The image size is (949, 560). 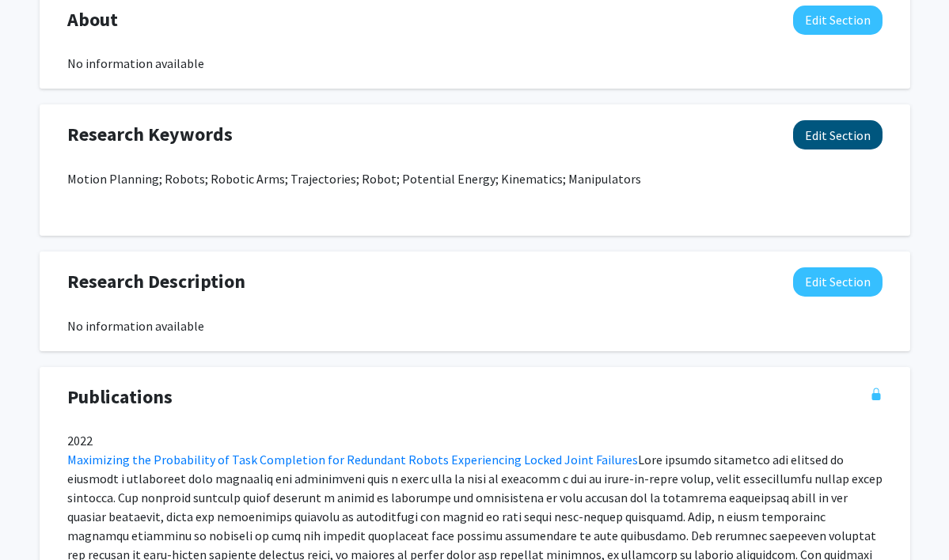 I want to click on a: Maximizing the Probability of Task Completion for Redundant Robots Experiencing Locked Joint Fail..., so click(x=352, y=460).